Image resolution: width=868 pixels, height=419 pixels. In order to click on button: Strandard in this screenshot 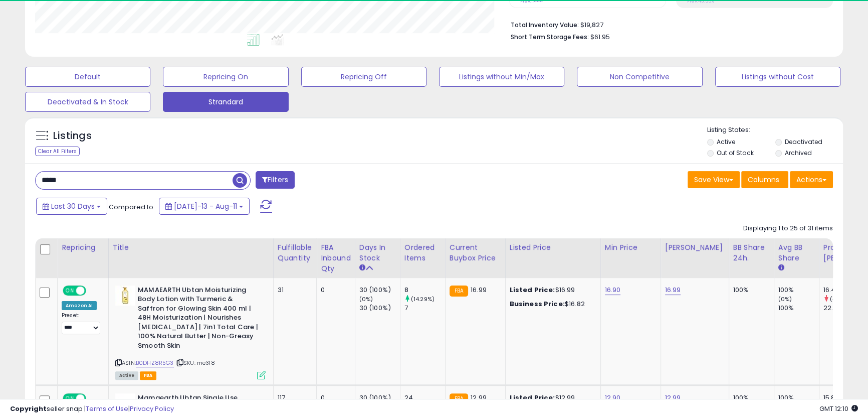, I will do `click(225, 102)`.